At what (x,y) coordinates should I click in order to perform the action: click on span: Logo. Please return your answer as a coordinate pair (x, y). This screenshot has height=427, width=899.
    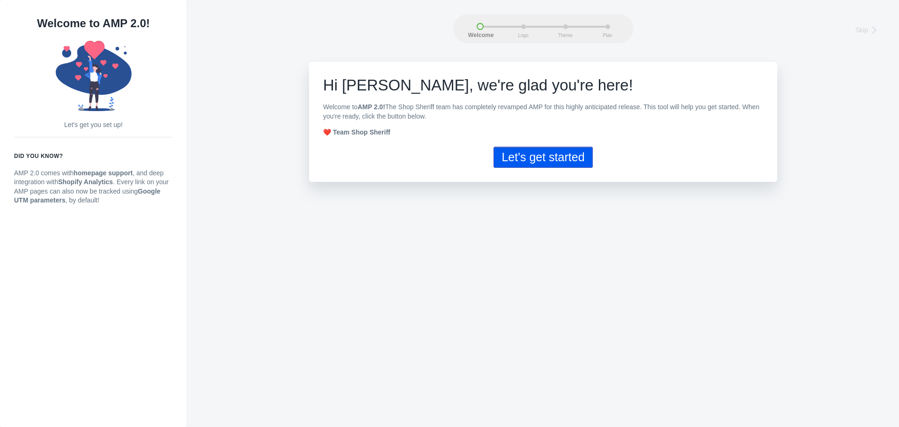
    Looking at the image, I should click on (524, 35).